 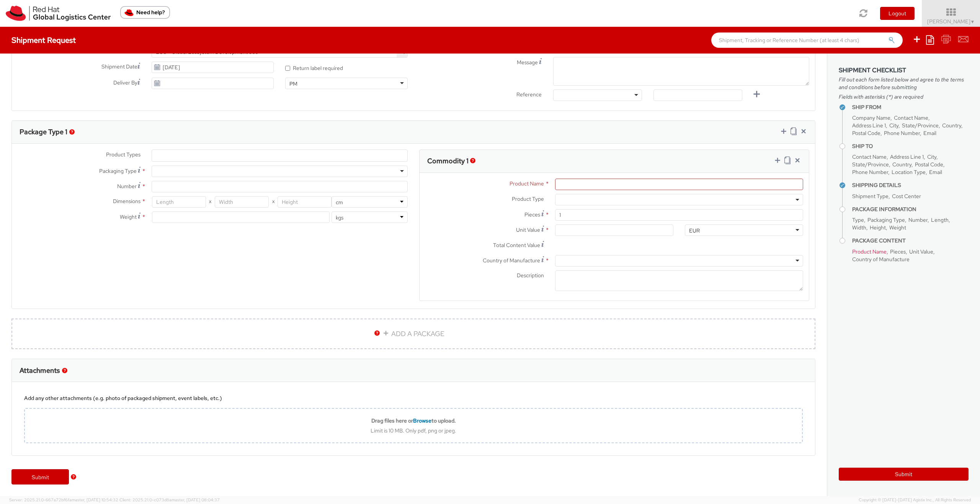 I want to click on span: Total Content Value, so click(x=517, y=245).